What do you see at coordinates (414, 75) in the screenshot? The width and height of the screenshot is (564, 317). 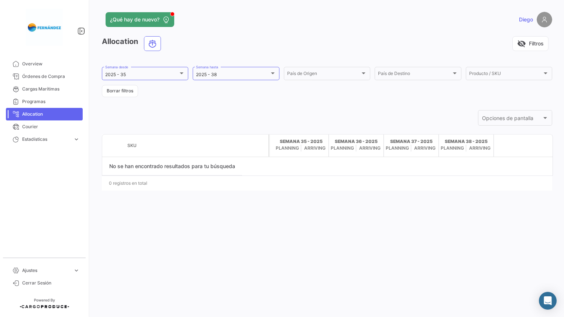 I see `span: País de Destino` at bounding box center [414, 75].